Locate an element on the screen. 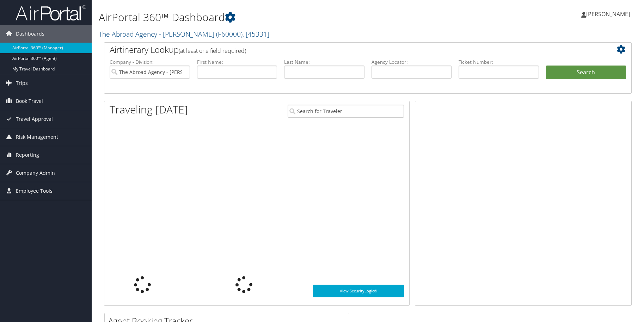  span: Risk Management is located at coordinates (37, 137).